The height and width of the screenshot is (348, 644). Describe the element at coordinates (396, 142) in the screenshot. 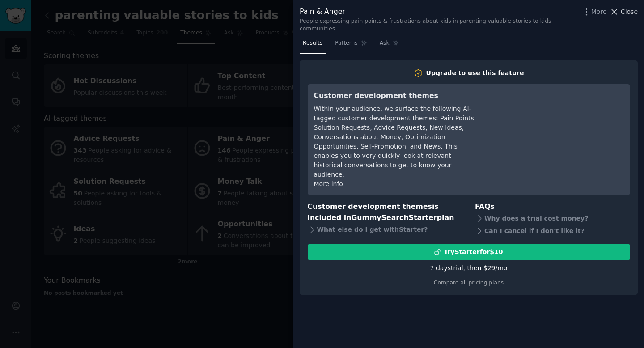

I see `div: Within your audience, we surface the following AI-tagged customer development themes: Pain Points...` at that location.